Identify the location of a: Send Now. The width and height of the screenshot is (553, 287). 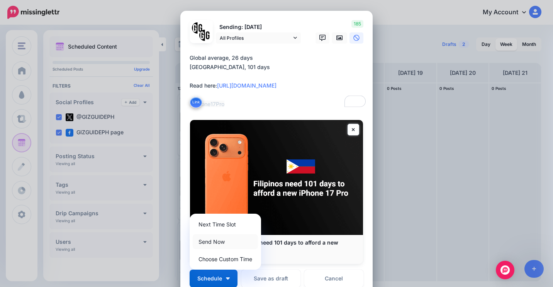
(225, 242).